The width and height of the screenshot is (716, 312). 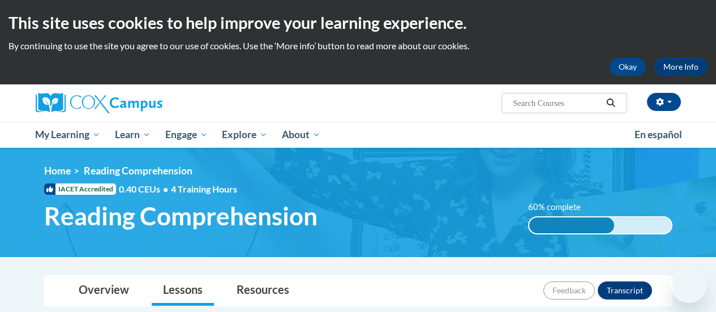 I want to click on a: En español, so click(x=658, y=135).